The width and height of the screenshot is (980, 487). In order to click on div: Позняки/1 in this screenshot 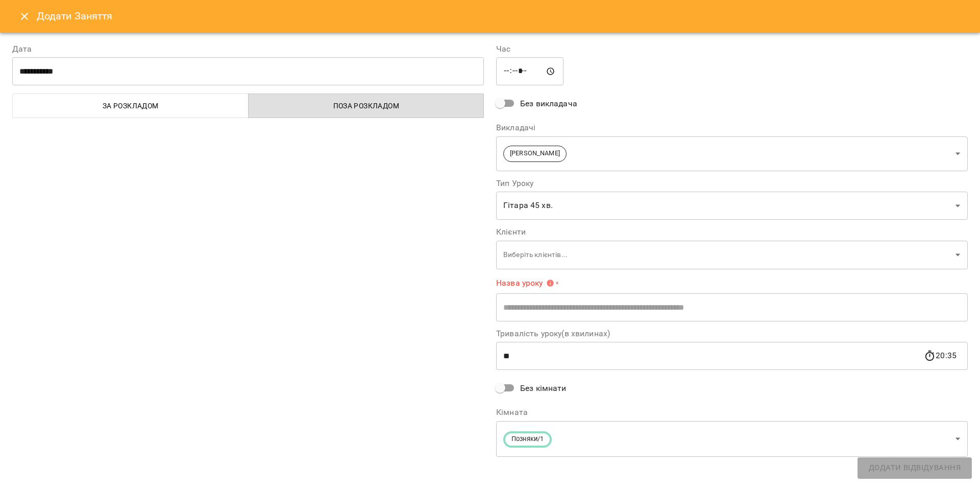, I will do `click(732, 438)`.